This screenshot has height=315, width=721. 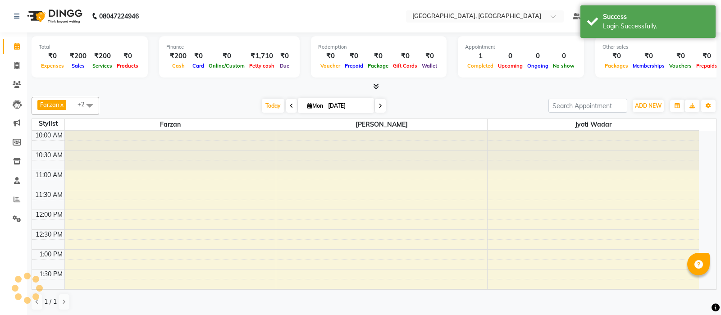 I want to click on input: 2025-09-01, so click(x=348, y=106).